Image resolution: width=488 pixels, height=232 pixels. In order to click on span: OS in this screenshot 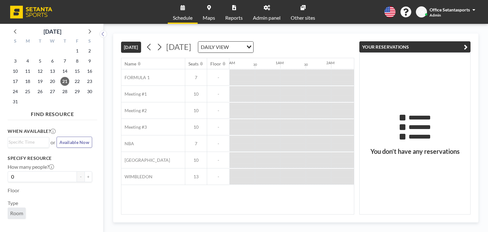, I will do `click(421, 12)`.